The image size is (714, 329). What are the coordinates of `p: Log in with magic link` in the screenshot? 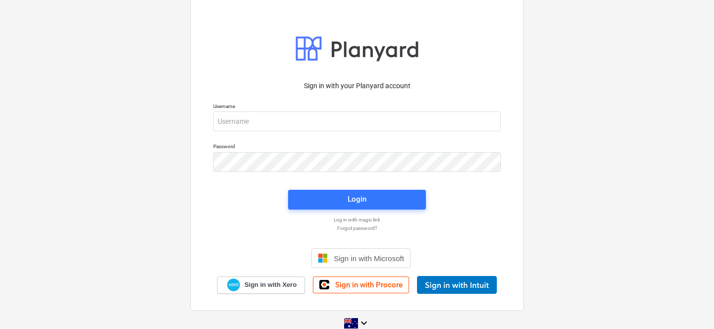 It's located at (357, 220).